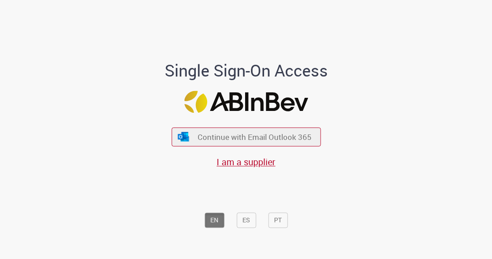 The height and width of the screenshot is (259, 492). What do you see at coordinates (184, 136) in the screenshot?
I see `img: ícone Azure/Microsoft 360` at bounding box center [184, 136].